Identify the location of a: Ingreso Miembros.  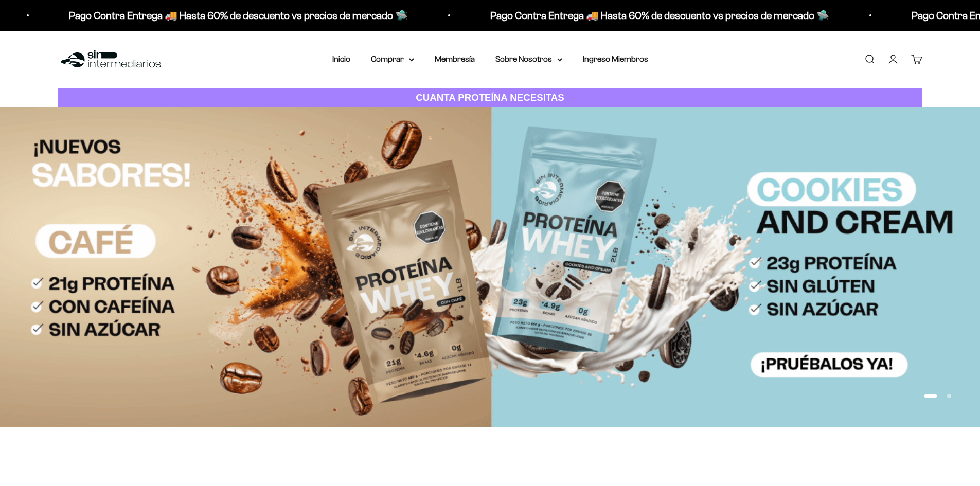
(615, 59).